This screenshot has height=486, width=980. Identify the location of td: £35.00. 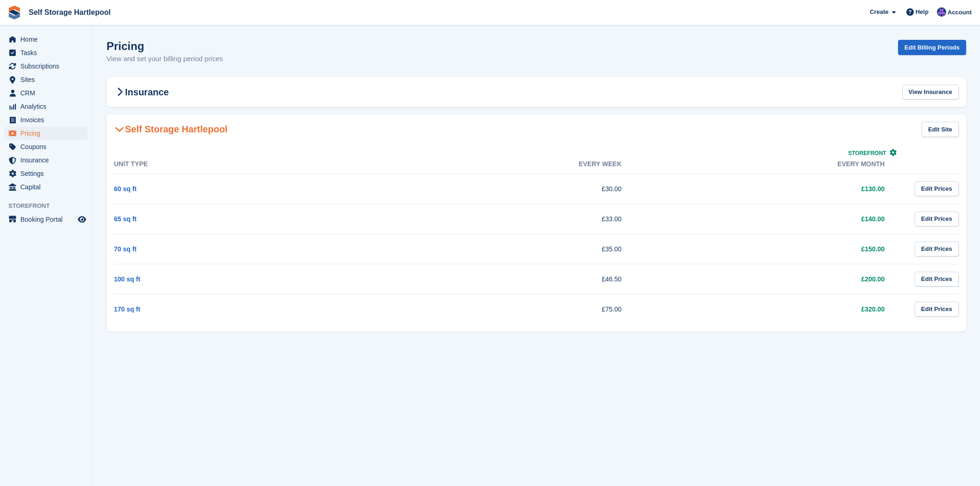
(509, 249).